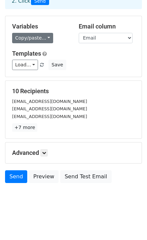  I want to click on a: Load..., so click(25, 65).